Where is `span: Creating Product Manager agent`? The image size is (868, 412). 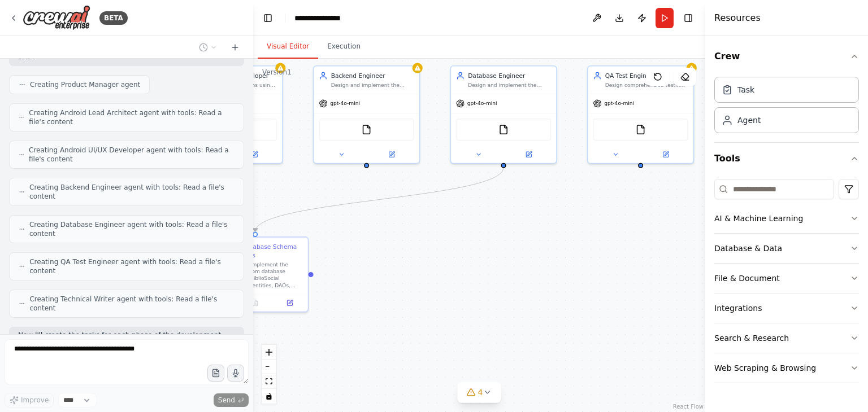 span: Creating Product Manager agent is located at coordinates (84, 84).